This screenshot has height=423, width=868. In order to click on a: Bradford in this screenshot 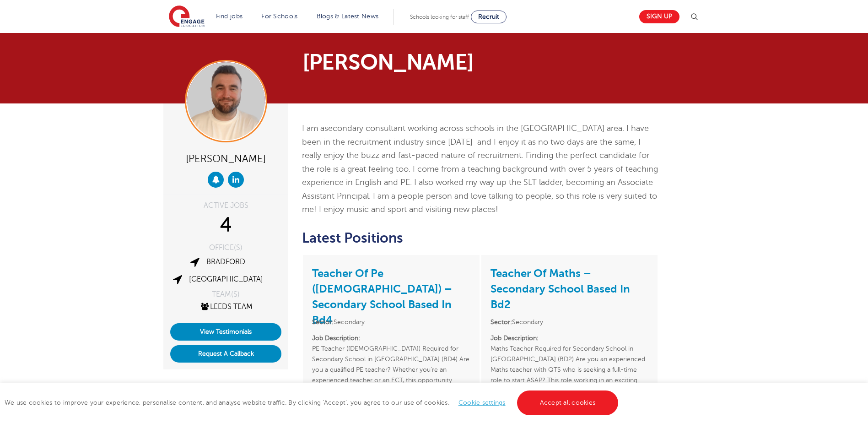, I will do `click(225, 262)`.